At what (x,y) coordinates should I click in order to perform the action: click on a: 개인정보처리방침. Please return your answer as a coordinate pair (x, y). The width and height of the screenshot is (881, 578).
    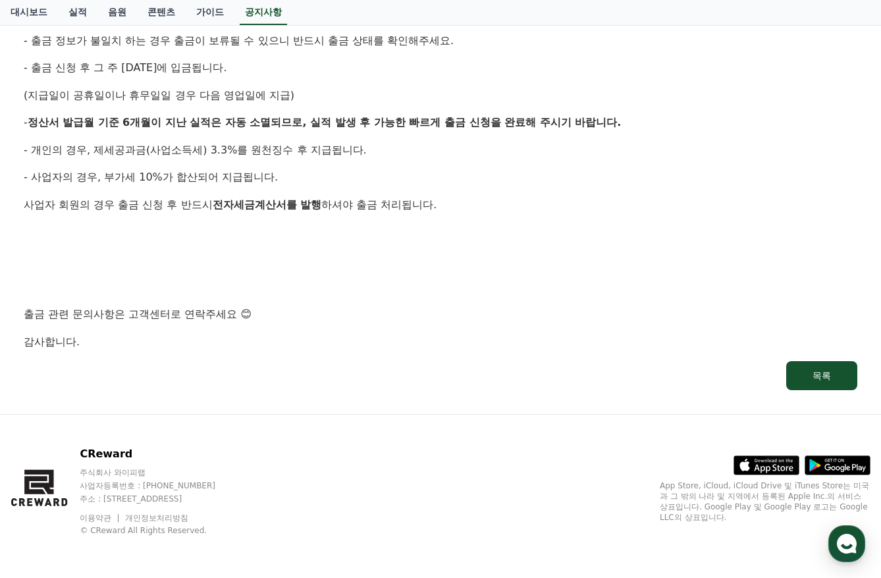
    Looking at the image, I should click on (157, 518).